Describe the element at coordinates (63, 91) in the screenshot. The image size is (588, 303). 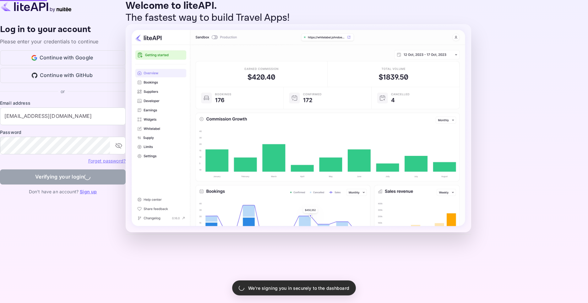
I see `p: or` at that location.